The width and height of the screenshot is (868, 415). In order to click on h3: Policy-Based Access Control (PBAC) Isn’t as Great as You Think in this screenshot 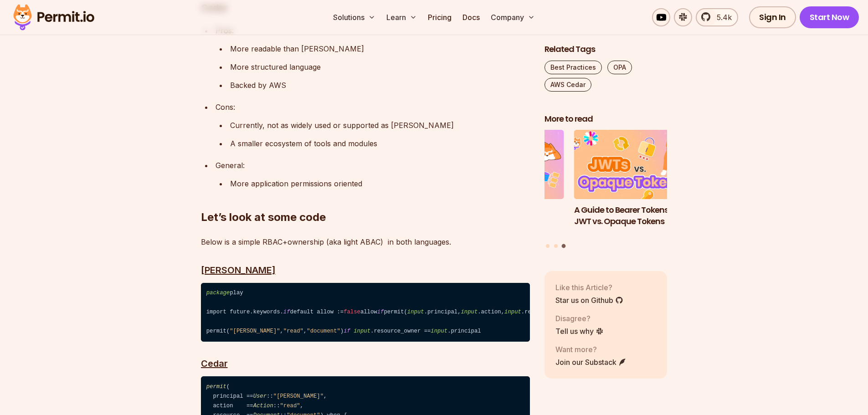, I will do `click(502, 222)`.